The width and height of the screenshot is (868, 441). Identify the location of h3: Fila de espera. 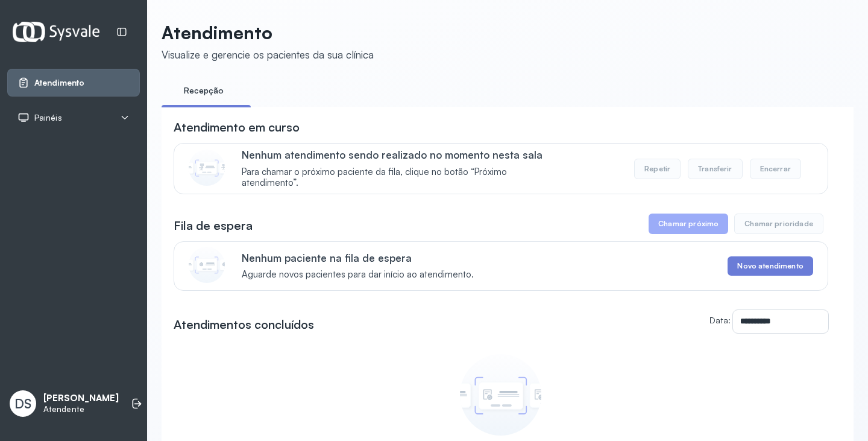
(213, 225).